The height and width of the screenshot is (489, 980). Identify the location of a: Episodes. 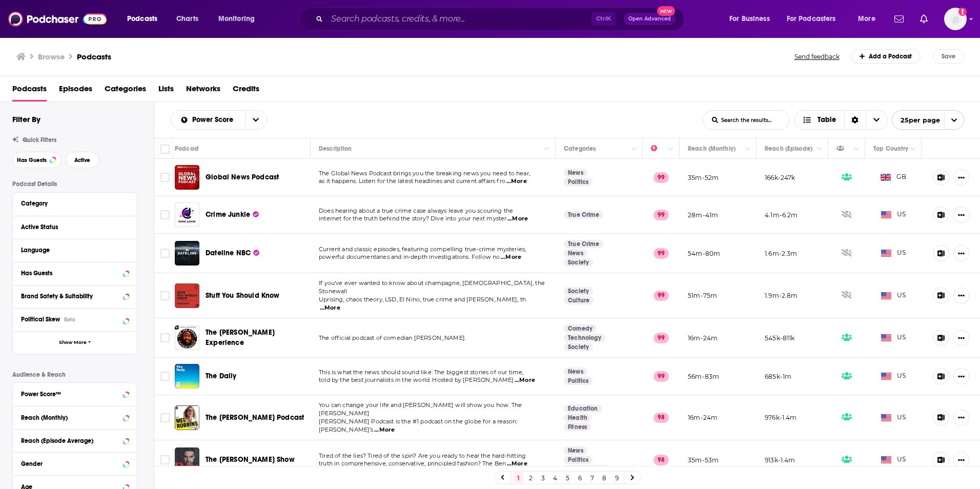
(76, 91).